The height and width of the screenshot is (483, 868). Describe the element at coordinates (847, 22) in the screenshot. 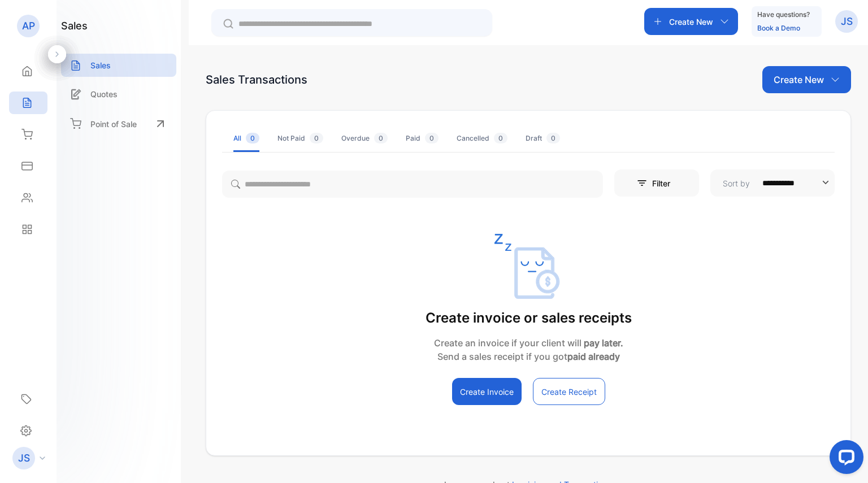

I see `button: JS` at that location.